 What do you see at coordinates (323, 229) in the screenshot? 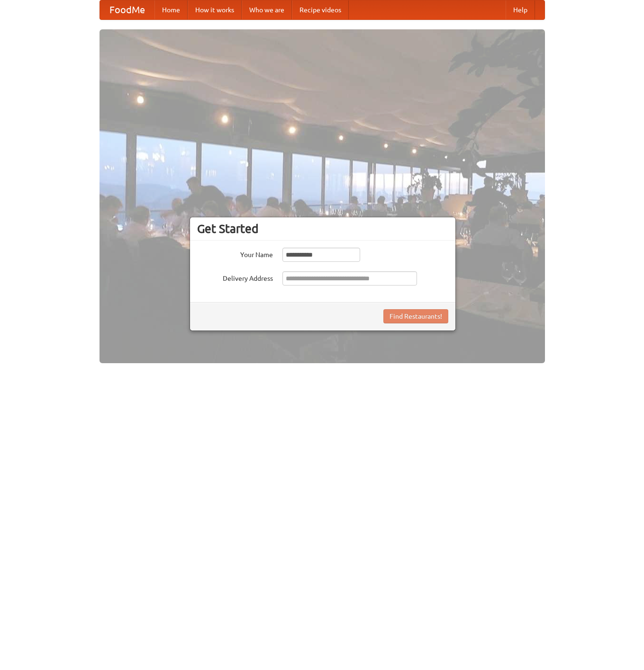
I see `h3: Get Started` at bounding box center [323, 229].